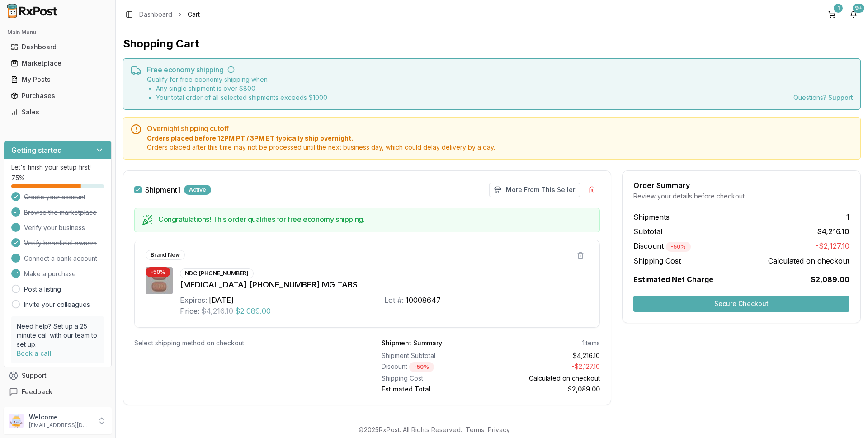 The width and height of the screenshot is (868, 438). I want to click on button: Marketplace, so click(57, 63).